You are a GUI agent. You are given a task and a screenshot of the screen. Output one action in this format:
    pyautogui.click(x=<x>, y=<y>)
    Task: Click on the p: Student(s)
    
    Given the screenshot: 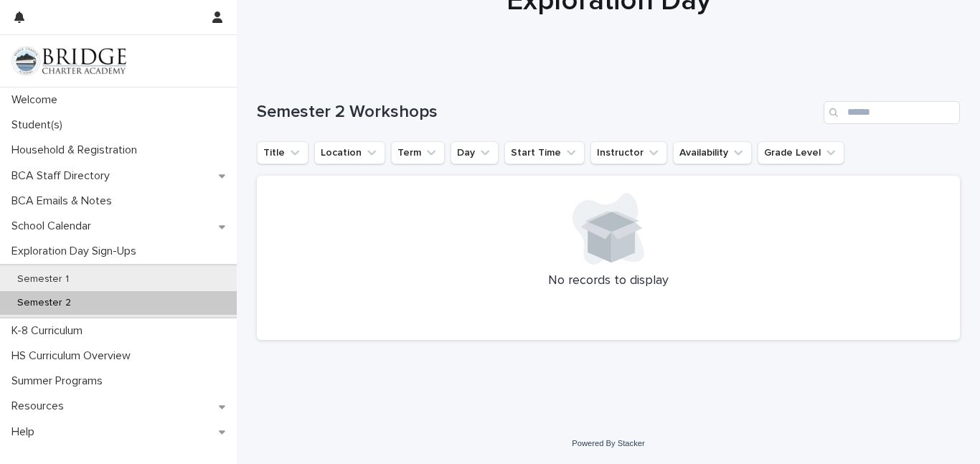 What is the action you would take?
    pyautogui.click(x=39, y=125)
    